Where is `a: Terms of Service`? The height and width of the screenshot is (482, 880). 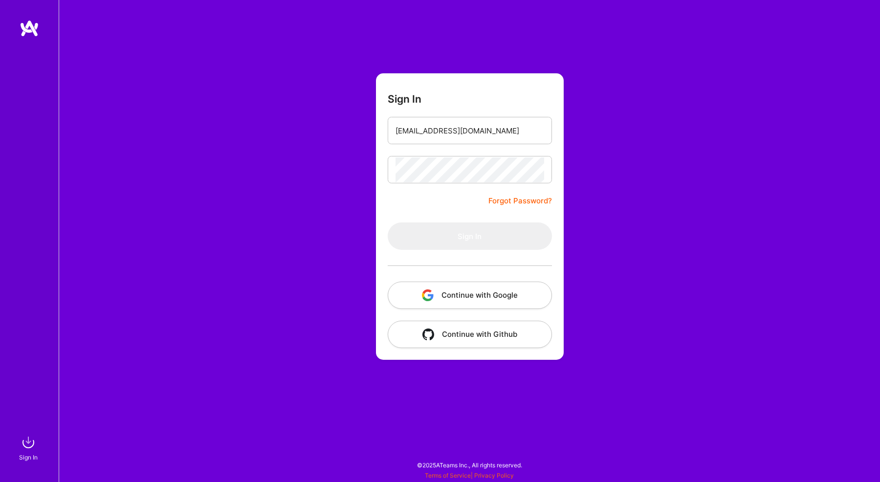 a: Terms of Service is located at coordinates (448, 475).